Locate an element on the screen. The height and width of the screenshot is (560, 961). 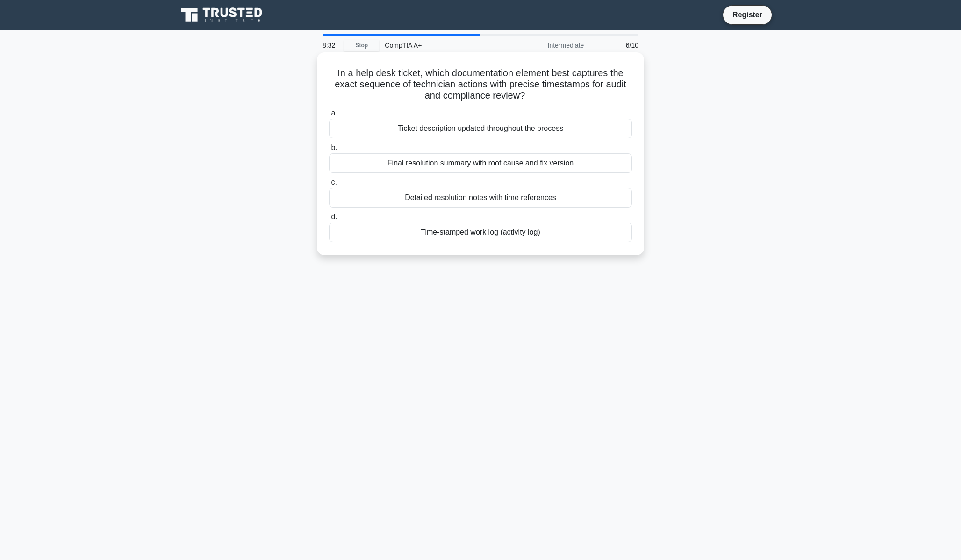
a: Stop is located at coordinates (361, 45).